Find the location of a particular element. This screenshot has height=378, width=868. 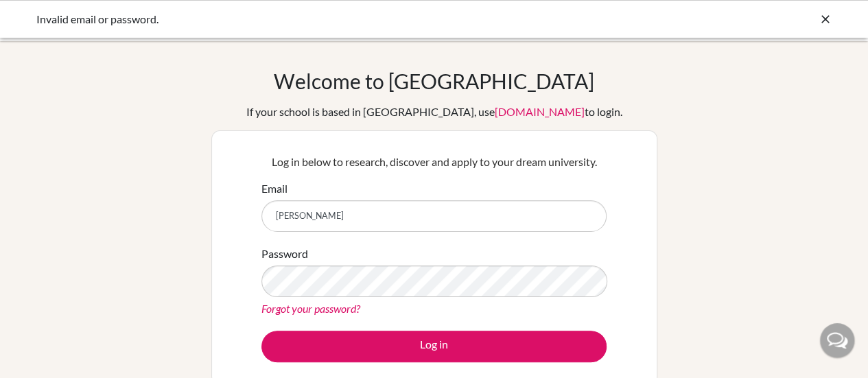

div: Invalid email or password. is located at coordinates (331, 19).